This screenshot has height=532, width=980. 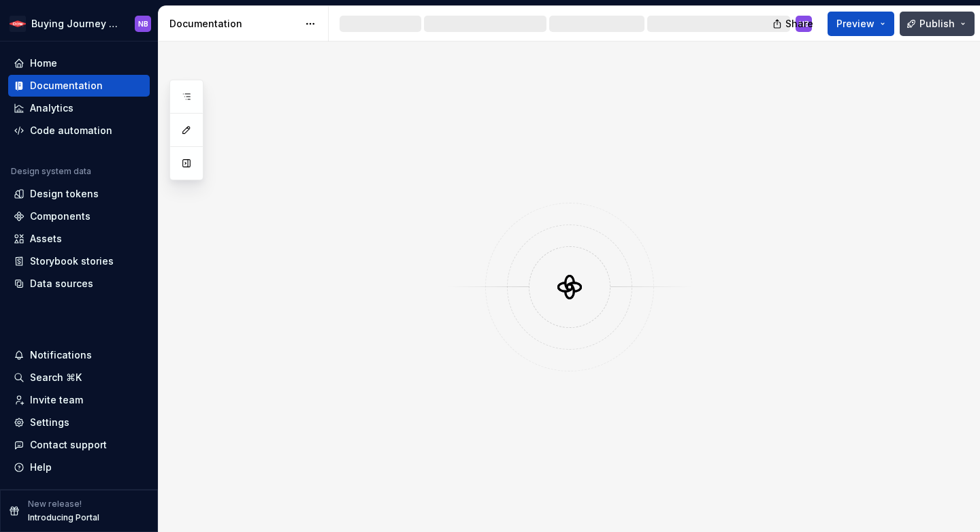 I want to click on button: Help, so click(x=79, y=467).